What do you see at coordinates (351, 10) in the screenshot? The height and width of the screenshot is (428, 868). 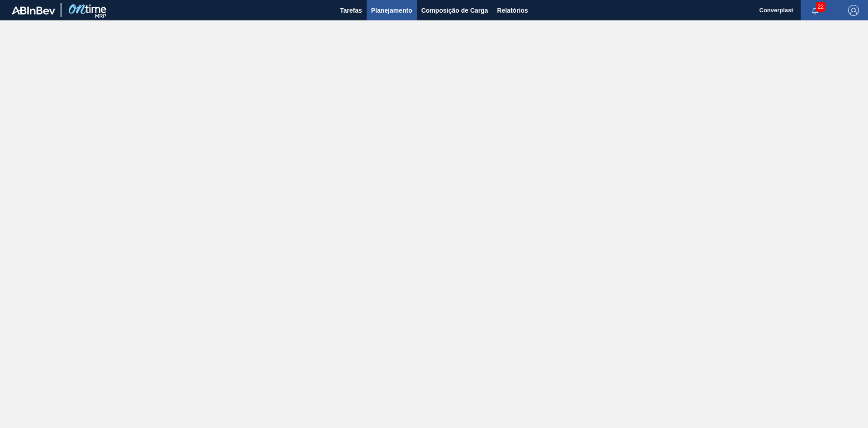 I see `span: Tarefas` at bounding box center [351, 10].